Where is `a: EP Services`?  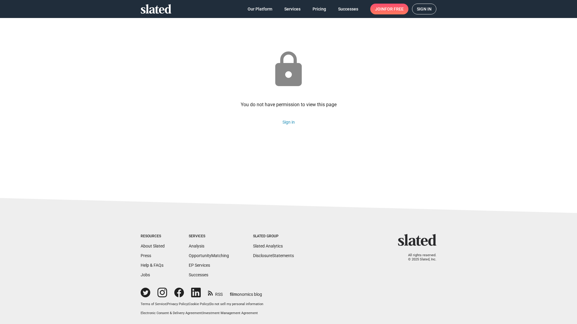
a: EP Services is located at coordinates (199, 265).